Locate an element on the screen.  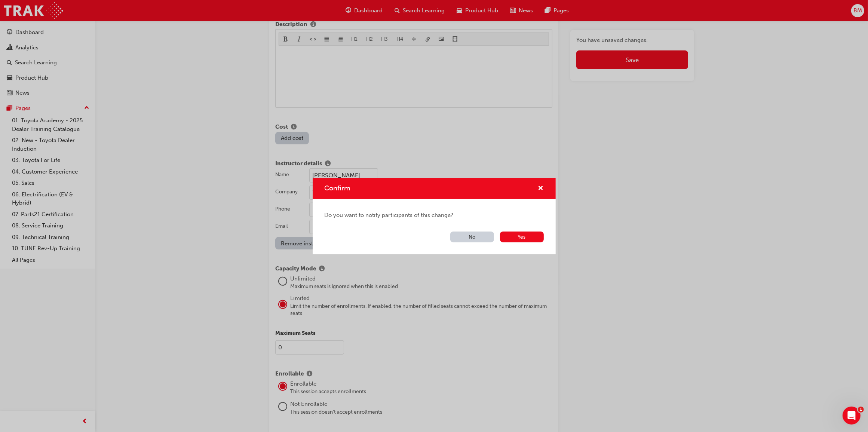
span: cross-icon is located at coordinates (540, 189).